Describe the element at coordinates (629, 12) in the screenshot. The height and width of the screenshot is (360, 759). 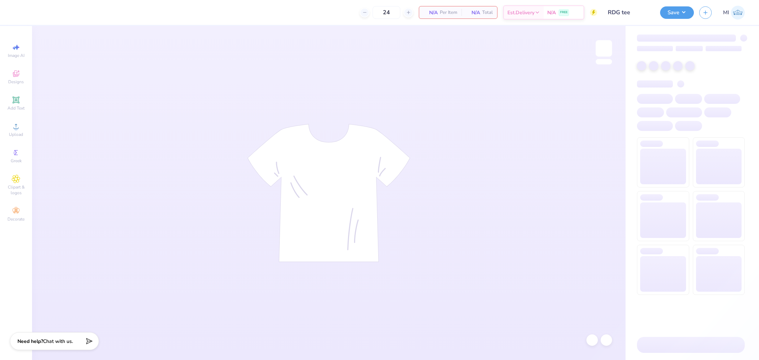
I see `input: Untitled Design` at that location.